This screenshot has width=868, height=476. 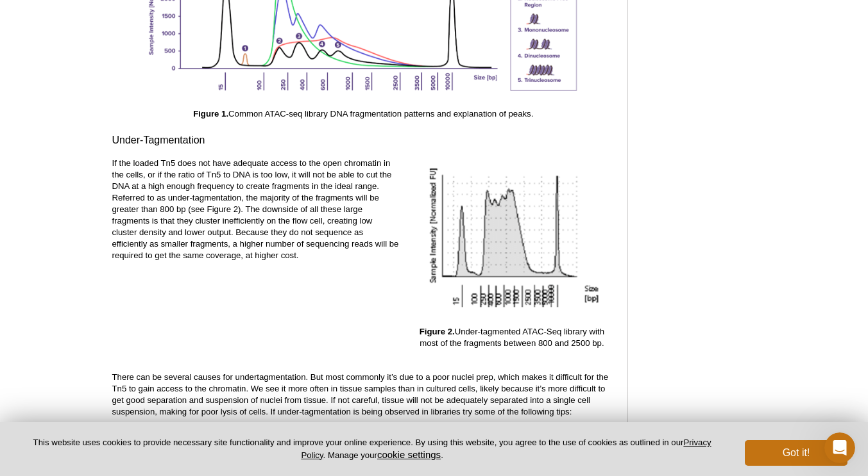 What do you see at coordinates (512, 338) in the screenshot?
I see `p: Under-tagmented ATAC-Seq library with most of the fragments between 800 and 2500 bp.` at bounding box center [512, 338].